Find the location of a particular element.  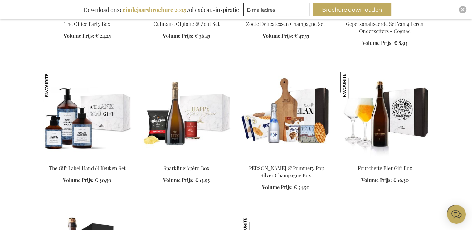

img: Sweet Delights & Pommery Pop Silver Champagne Box is located at coordinates (286, 115).